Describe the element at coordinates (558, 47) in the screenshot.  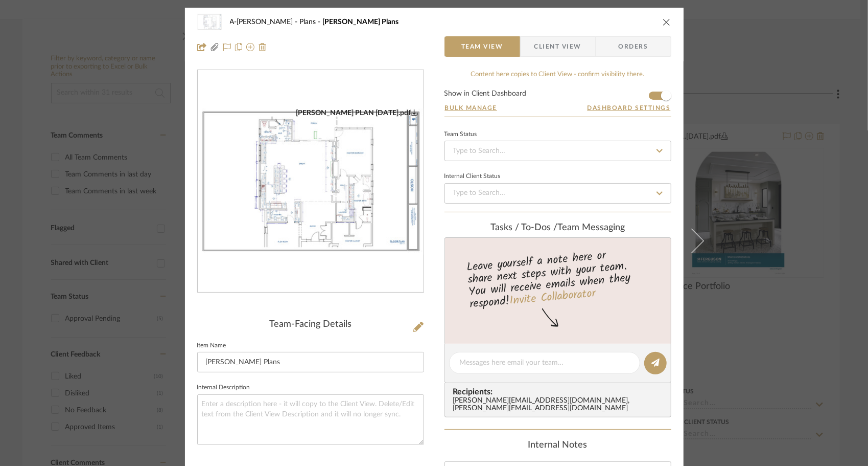
I see `span: Client View` at that location.